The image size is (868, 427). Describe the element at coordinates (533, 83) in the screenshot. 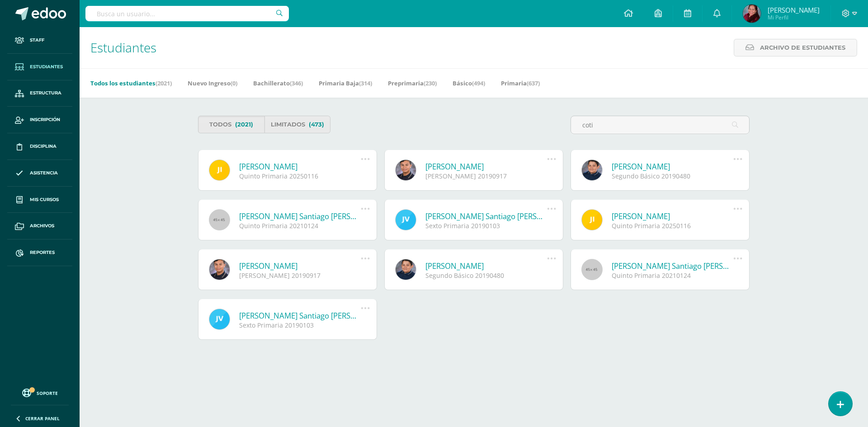

I see `span: (637)` at that location.